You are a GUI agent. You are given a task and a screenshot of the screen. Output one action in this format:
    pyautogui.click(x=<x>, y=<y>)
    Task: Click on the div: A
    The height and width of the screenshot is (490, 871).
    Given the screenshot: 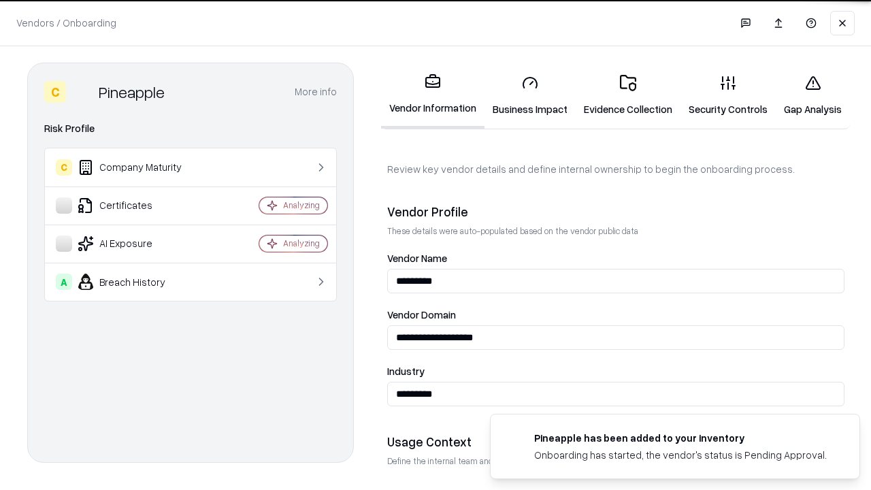 What is the action you would take?
    pyautogui.click(x=64, y=282)
    